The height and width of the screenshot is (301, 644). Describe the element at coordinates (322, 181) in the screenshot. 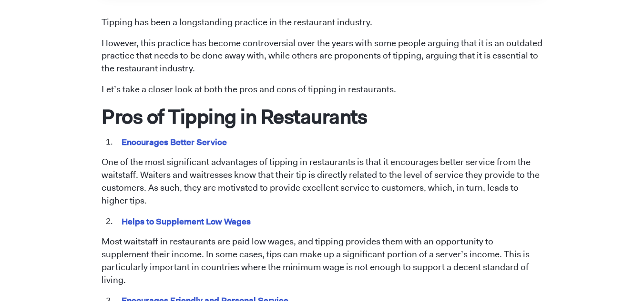

I see `p: One of the most significant advantages of tipping in restaurants is that it encourages better ser...` at that location.